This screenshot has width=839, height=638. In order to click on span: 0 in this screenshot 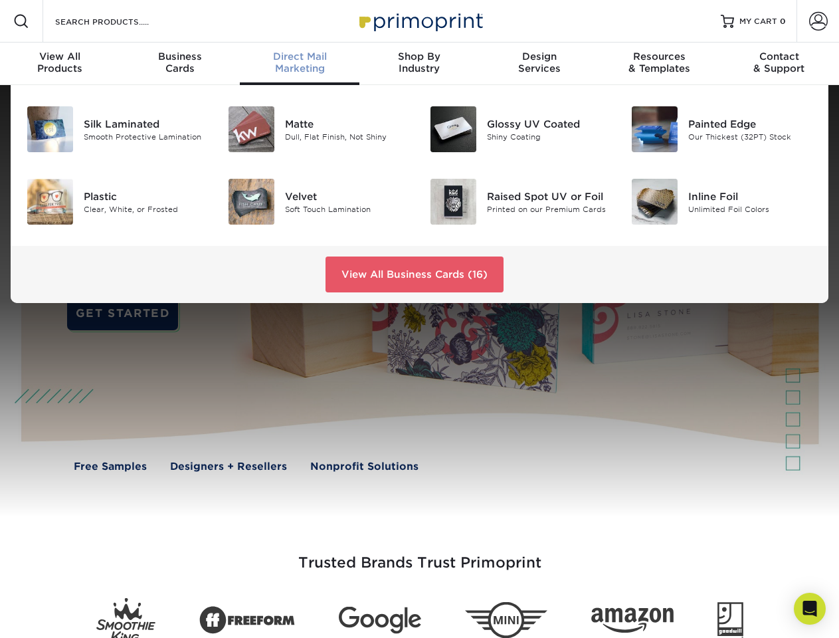, I will do `click(783, 21)`.